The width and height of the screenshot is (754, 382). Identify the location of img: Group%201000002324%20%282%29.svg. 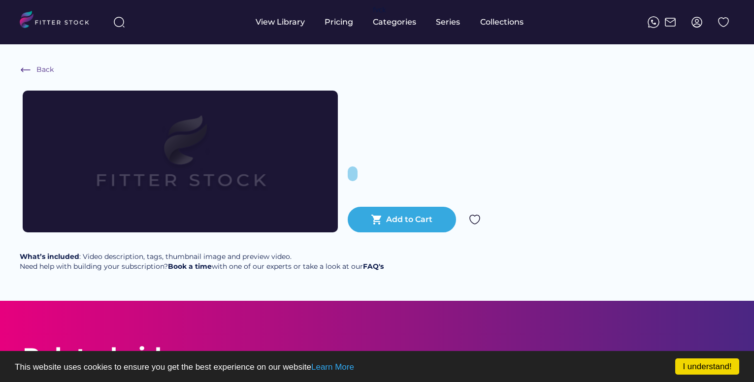
(723, 22).